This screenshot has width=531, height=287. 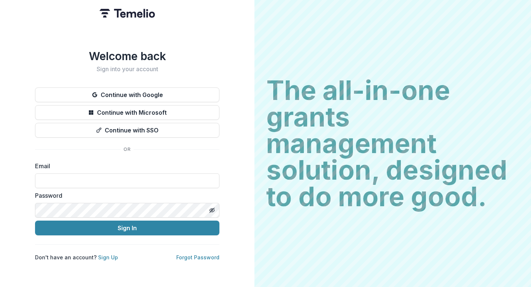 What do you see at coordinates (127, 113) in the screenshot?
I see `button: Continue with Microsoft` at bounding box center [127, 113].